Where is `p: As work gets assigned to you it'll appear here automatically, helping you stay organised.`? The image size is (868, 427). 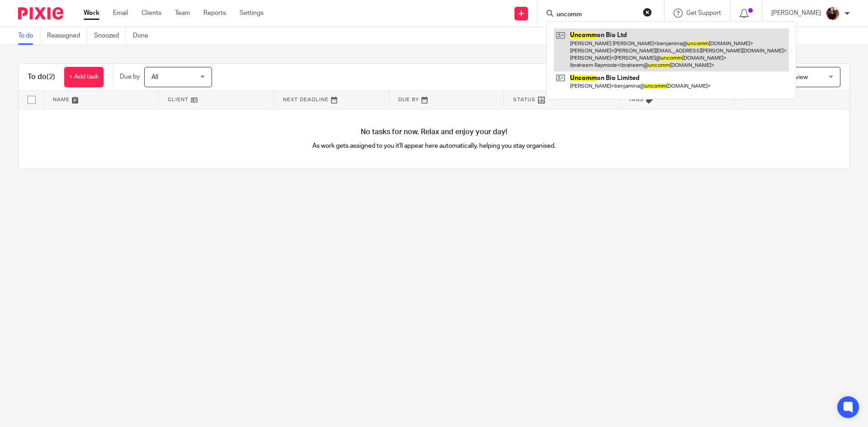 p: As work gets assigned to you it'll appear here automatically, helping you stay organised. is located at coordinates (434, 146).